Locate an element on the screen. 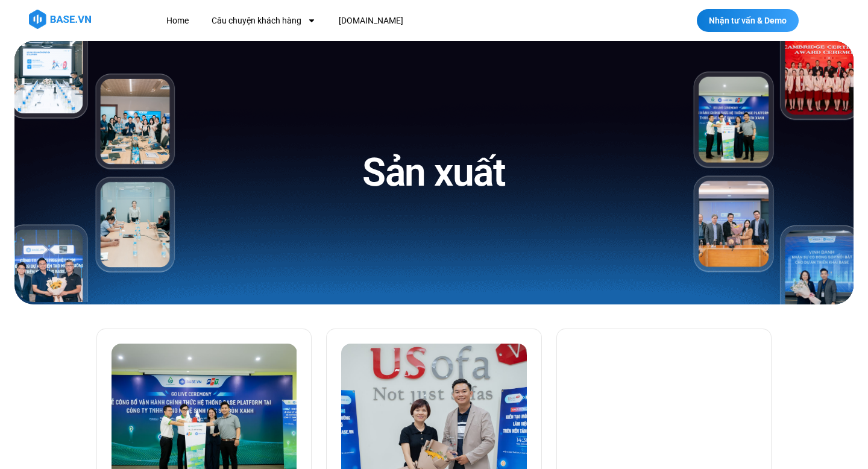 This screenshot has width=868, height=469. h1: Sản xuất is located at coordinates (434, 173).